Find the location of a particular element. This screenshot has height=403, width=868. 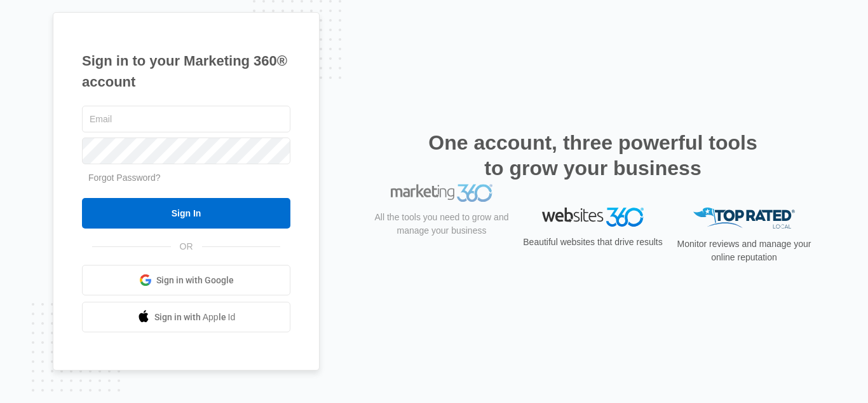

a: Sign in with Apple Id is located at coordinates (186, 317).